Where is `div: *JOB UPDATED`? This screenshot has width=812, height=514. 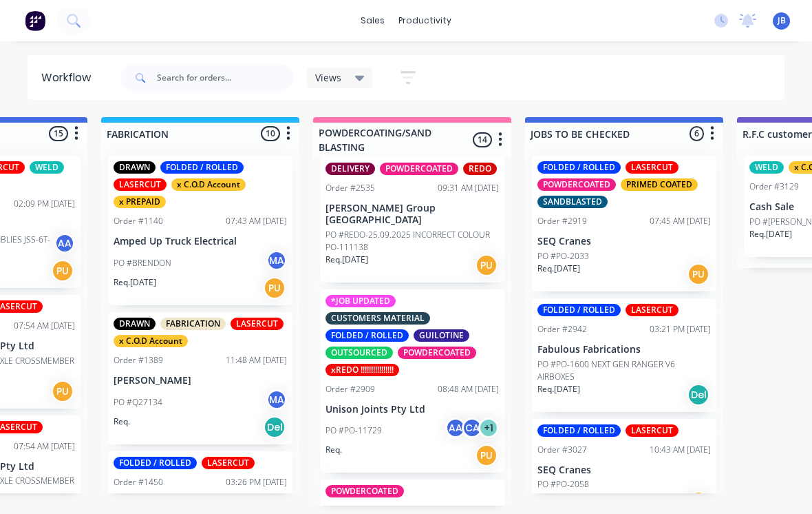
div: *JOB UPDATED is located at coordinates (361, 301).